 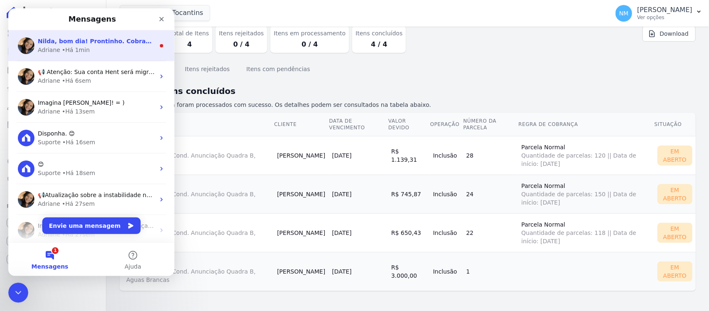 I want to click on div: • Há 16sem, so click(x=70, y=134).